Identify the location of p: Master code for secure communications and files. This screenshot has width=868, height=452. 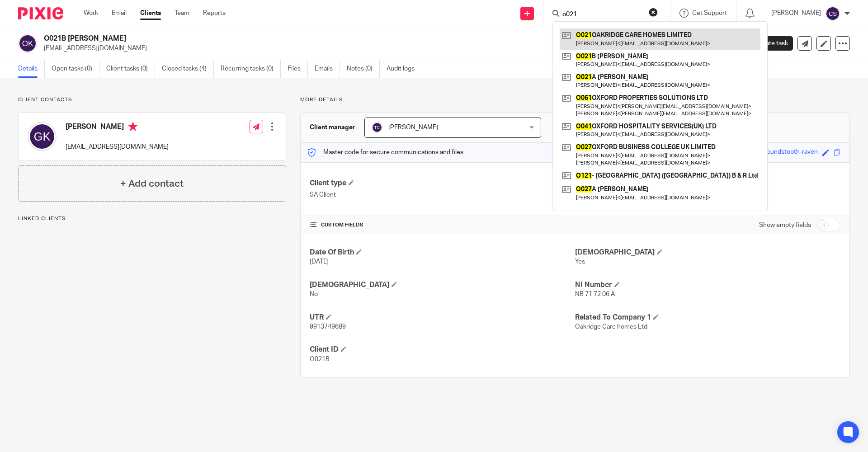
(385, 153).